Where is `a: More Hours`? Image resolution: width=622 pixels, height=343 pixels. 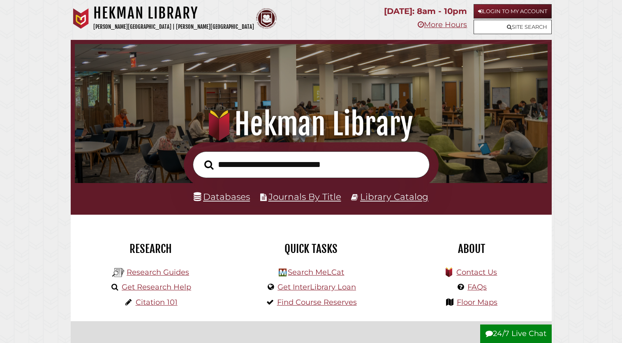 a: More Hours is located at coordinates (442, 25).